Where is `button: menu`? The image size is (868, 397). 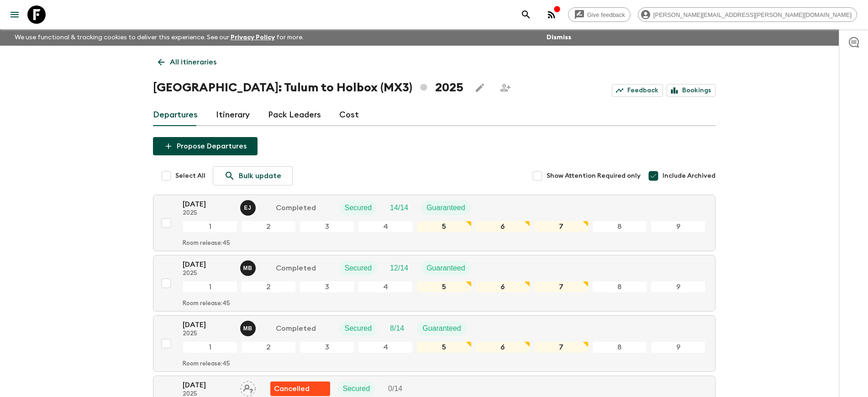 button: menu is located at coordinates (15, 15).